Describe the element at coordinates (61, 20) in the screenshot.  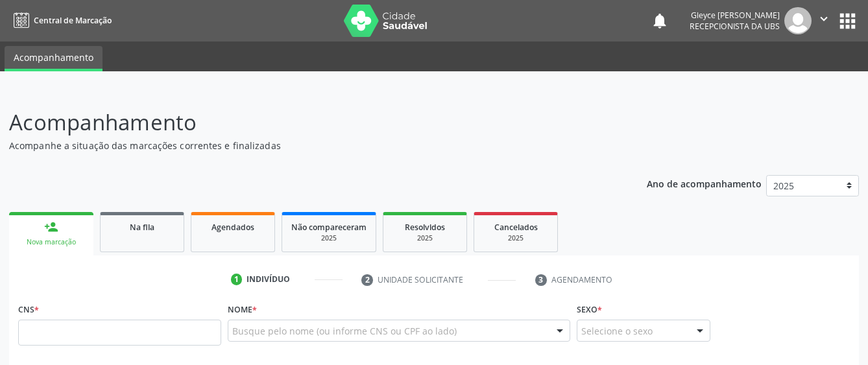
I see `a: Central de Marcação` at that location.